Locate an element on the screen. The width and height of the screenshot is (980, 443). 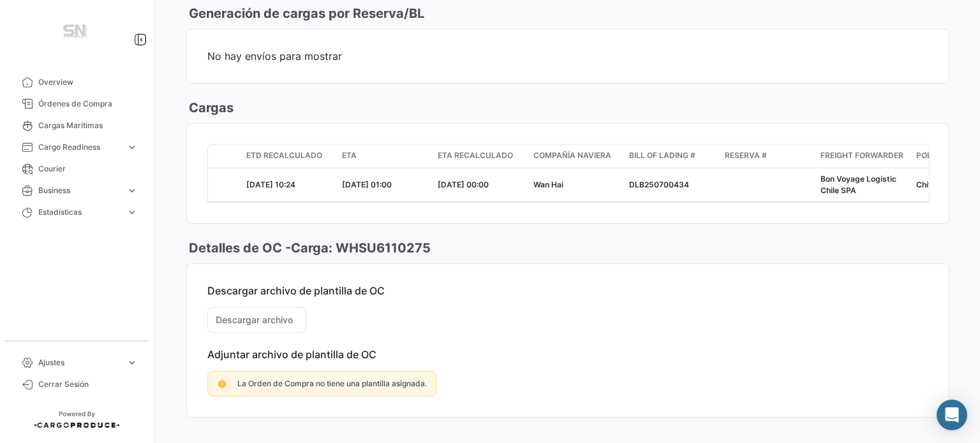
span: Órdenes de Compra is located at coordinates (88, 104).